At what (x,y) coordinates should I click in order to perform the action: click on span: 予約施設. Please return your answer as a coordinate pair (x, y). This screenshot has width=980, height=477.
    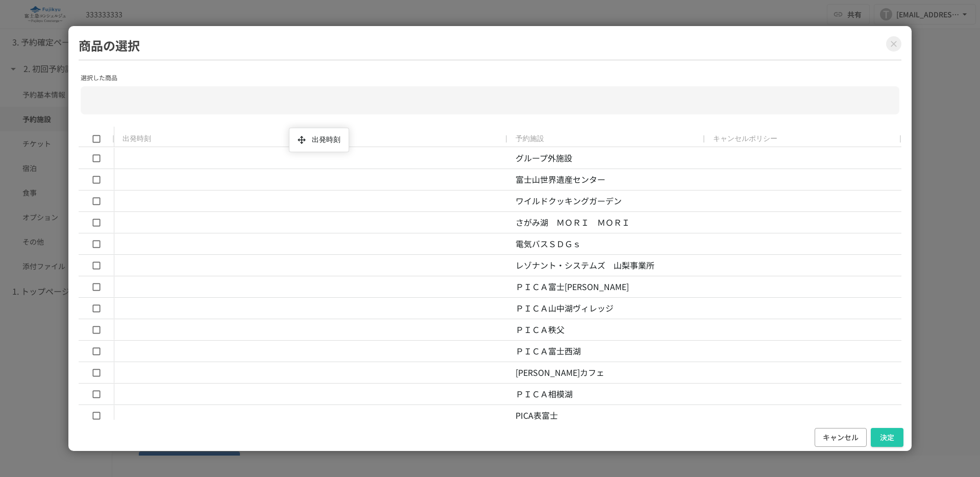
    Looking at the image, I should click on (530, 139).